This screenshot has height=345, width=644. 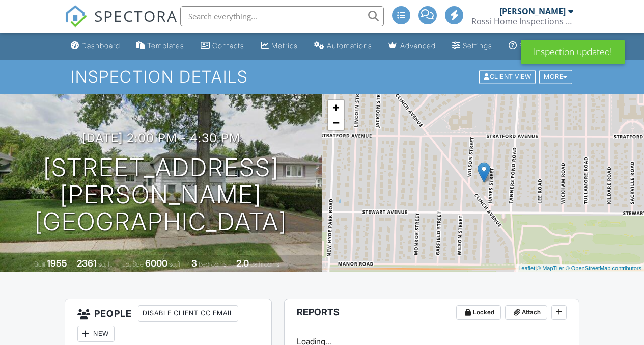 What do you see at coordinates (604, 268) in the screenshot?
I see `a: © OpenStreetMap contributors` at bounding box center [604, 268].